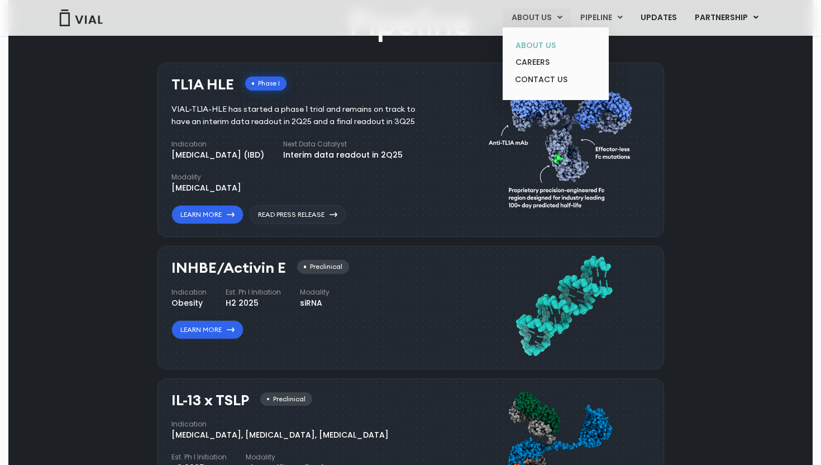 The image size is (821, 465). What do you see at coordinates (601, 18) in the screenshot?
I see `a: PIPELINEMenu Toggle` at bounding box center [601, 18].